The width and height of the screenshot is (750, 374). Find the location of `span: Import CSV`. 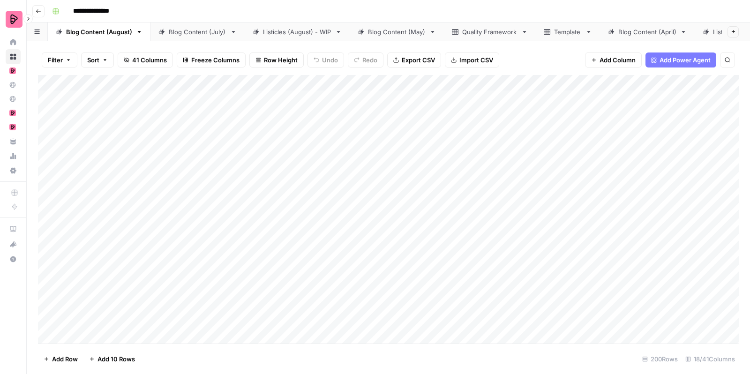

span: Import CSV is located at coordinates (476, 60).